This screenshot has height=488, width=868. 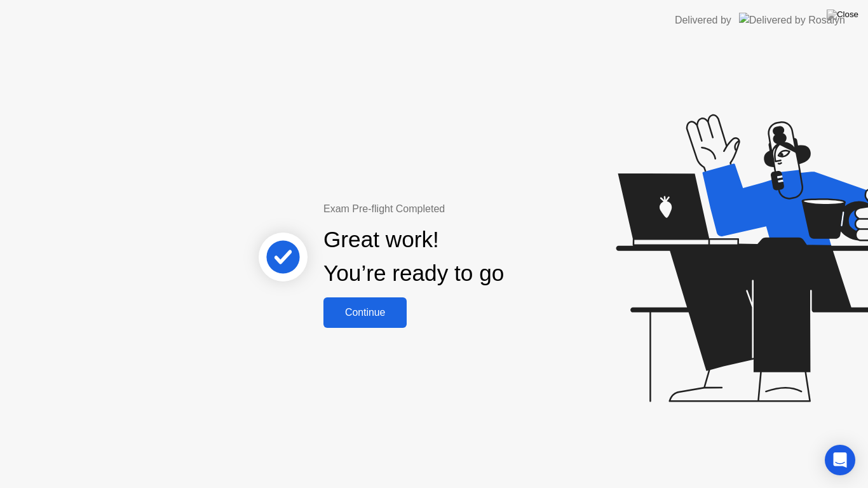 I want to click on div: Open Intercom Messenger, so click(x=840, y=460).